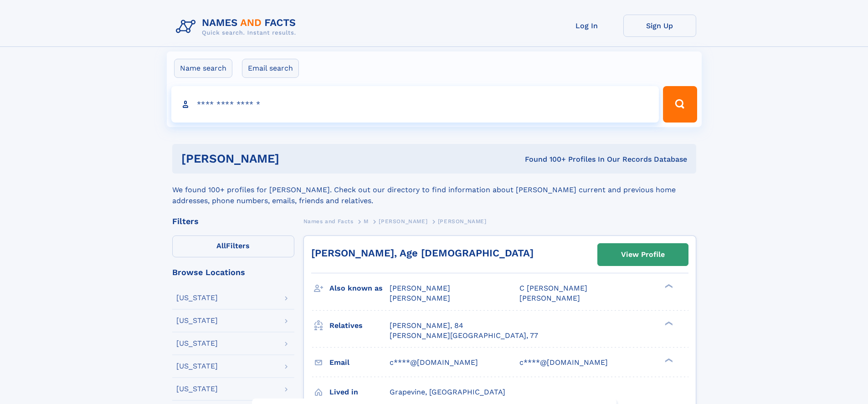 The image size is (868, 404). I want to click on a: Names and Facts, so click(329, 221).